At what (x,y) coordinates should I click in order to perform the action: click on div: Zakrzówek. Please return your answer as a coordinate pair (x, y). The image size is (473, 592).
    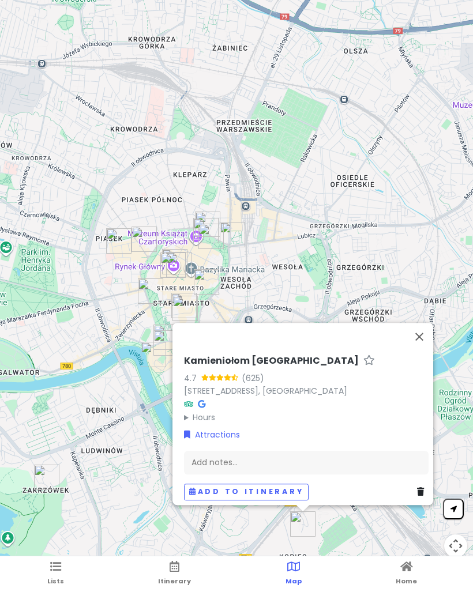
    Looking at the image, I should click on (47, 477).